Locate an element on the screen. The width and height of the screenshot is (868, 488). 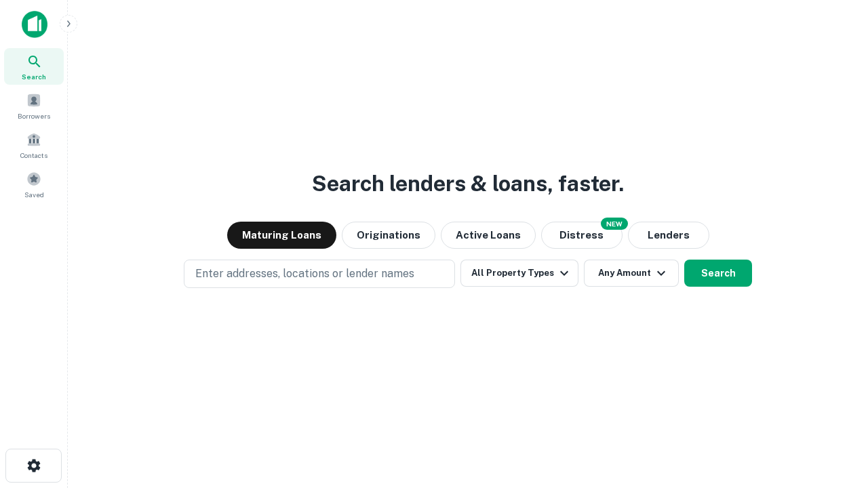
button: All Property Types is located at coordinates (519, 273).